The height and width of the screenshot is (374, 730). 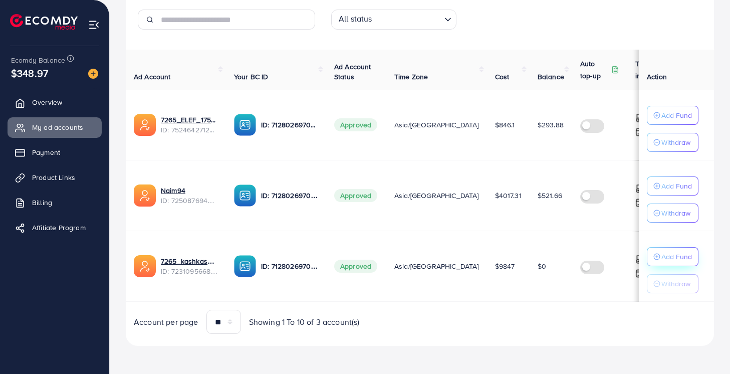 What do you see at coordinates (190, 271) in the screenshot?
I see `span: ID: 7231095668054474754` at bounding box center [190, 271].